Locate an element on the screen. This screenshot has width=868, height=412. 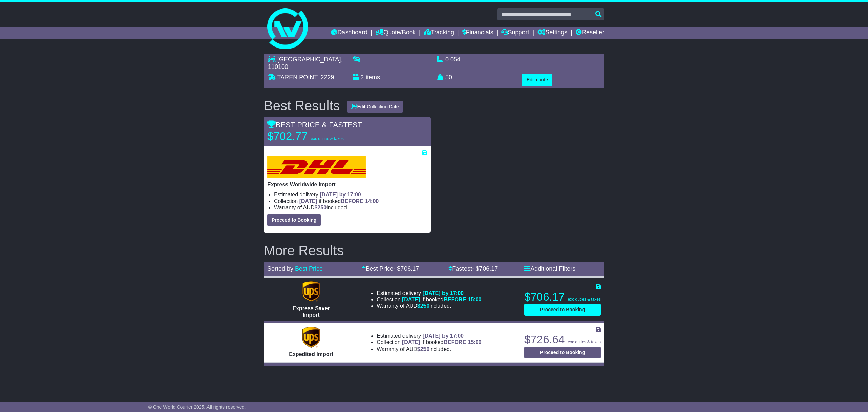
img: UPS (new): Expedited Import is located at coordinates (311, 337).